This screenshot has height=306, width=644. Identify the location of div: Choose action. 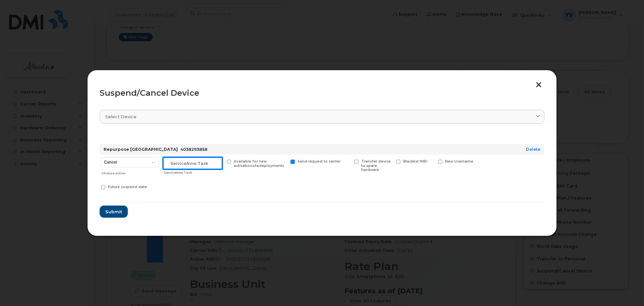
(130, 172).